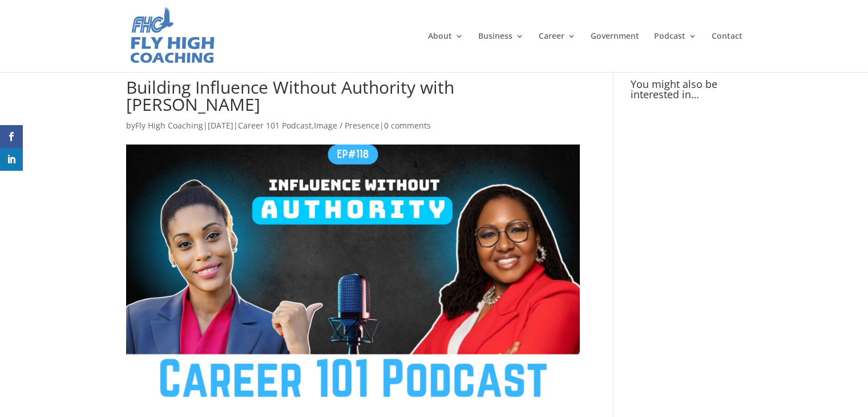 The image size is (868, 417). What do you see at coordinates (557, 52) in the screenshot?
I see `a: Career` at bounding box center [557, 52].